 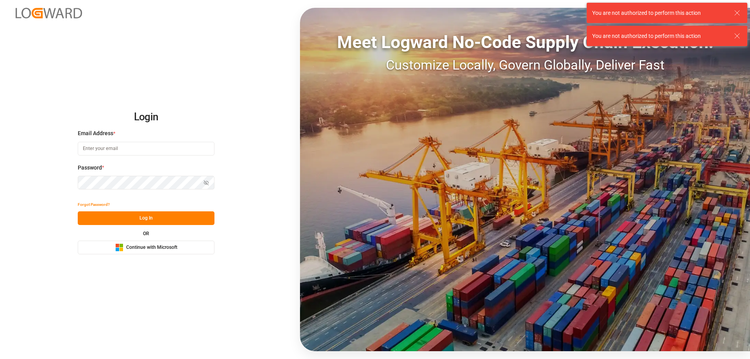 I want to click on input: Enter your email, so click(x=146, y=148).